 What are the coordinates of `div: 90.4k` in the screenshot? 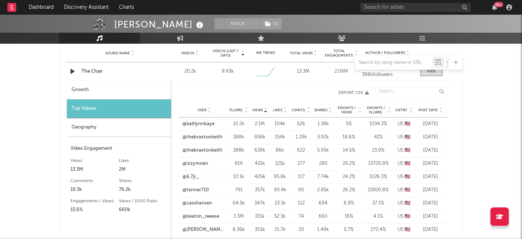 It's located at (280, 190).